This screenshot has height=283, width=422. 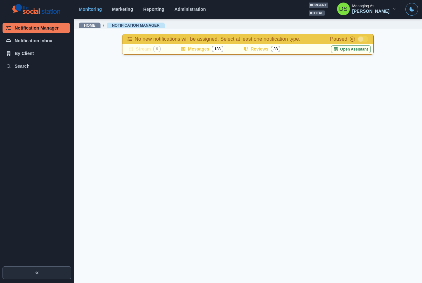 What do you see at coordinates (202, 49) in the screenshot?
I see `button: Messages138` at bounding box center [202, 49].